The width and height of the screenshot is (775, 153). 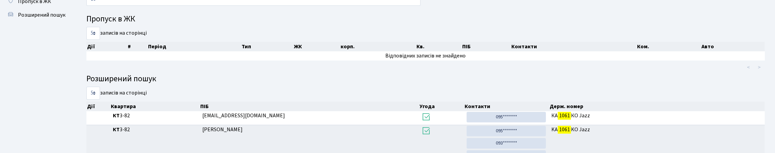 I want to click on span: KA KO Jazz, so click(x=657, y=129).